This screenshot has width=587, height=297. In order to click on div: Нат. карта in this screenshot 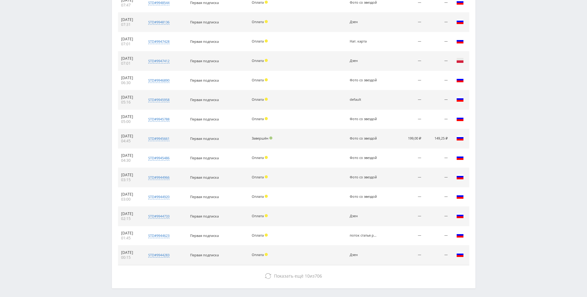, I will do `click(364, 41)`.